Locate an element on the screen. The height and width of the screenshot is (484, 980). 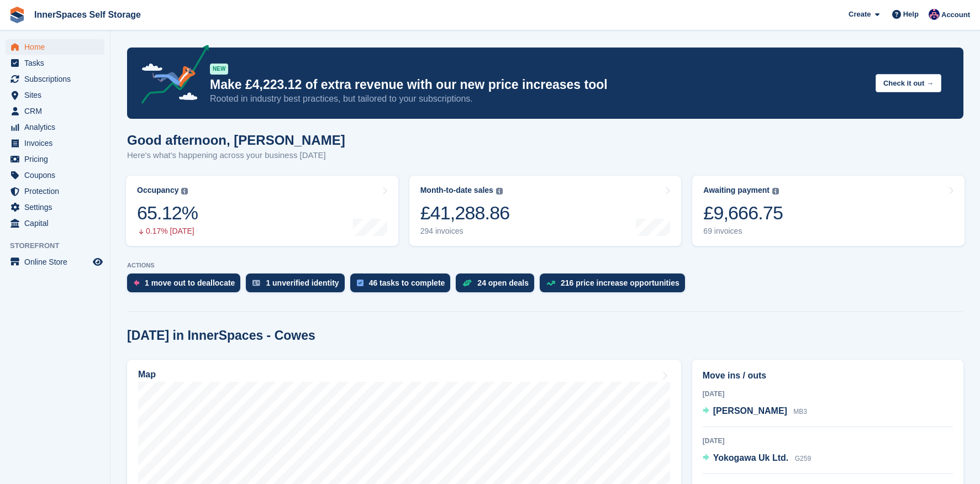
span: Account is located at coordinates (956, 15).